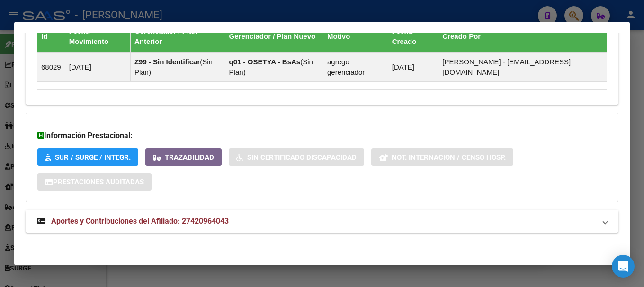  What do you see at coordinates (356, 67) in the screenshot?
I see `td: agrego gerenciador` at bounding box center [356, 67].